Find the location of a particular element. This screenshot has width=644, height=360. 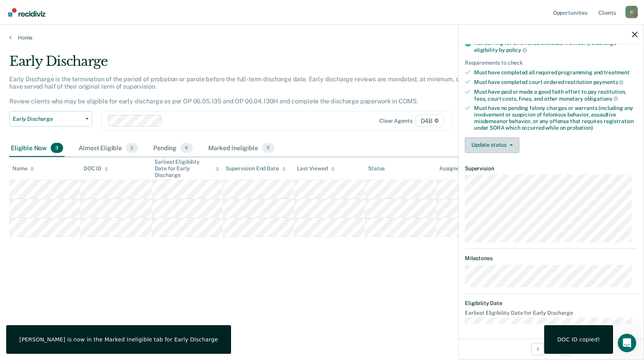

span: 6 is located at coordinates (187, 148).